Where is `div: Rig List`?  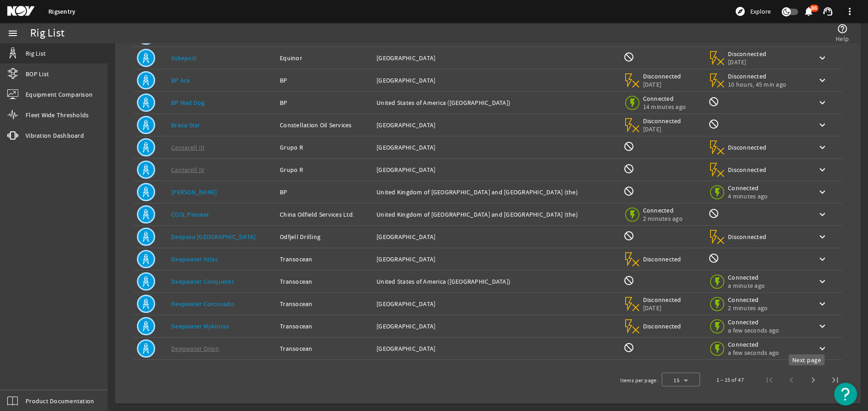 div: Rig List is located at coordinates (47, 33).